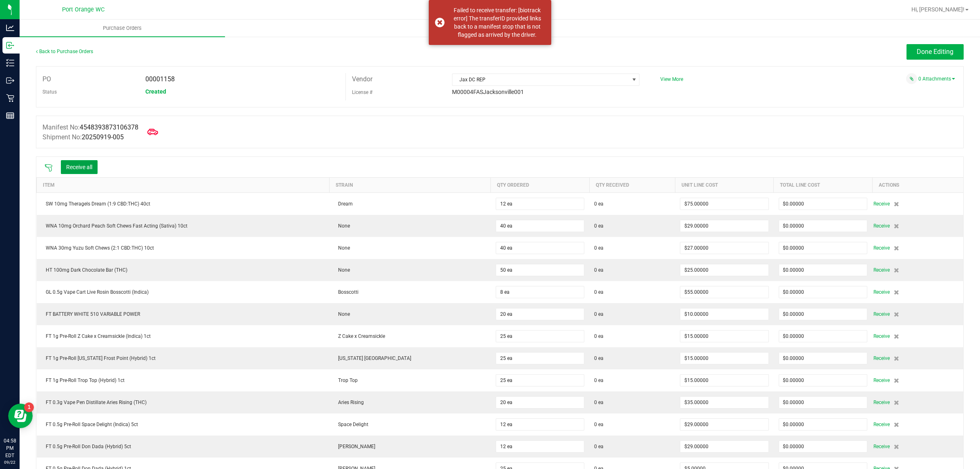 The width and height of the screenshot is (980, 469). I want to click on span: Mark as Arrived, so click(153, 132).